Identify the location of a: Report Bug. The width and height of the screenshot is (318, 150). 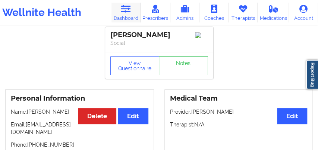
(312, 74).